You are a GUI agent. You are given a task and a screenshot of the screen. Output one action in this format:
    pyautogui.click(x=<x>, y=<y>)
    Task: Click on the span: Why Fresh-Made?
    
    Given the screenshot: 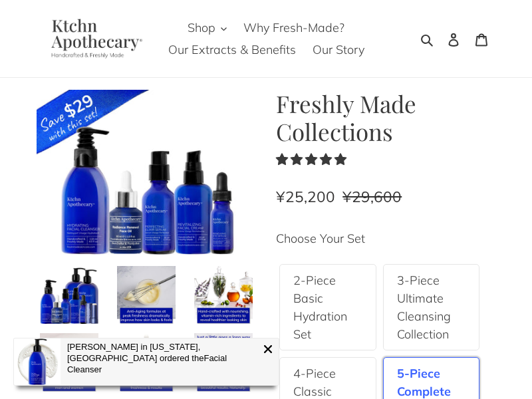 What is the action you would take?
    pyautogui.click(x=294, y=28)
    